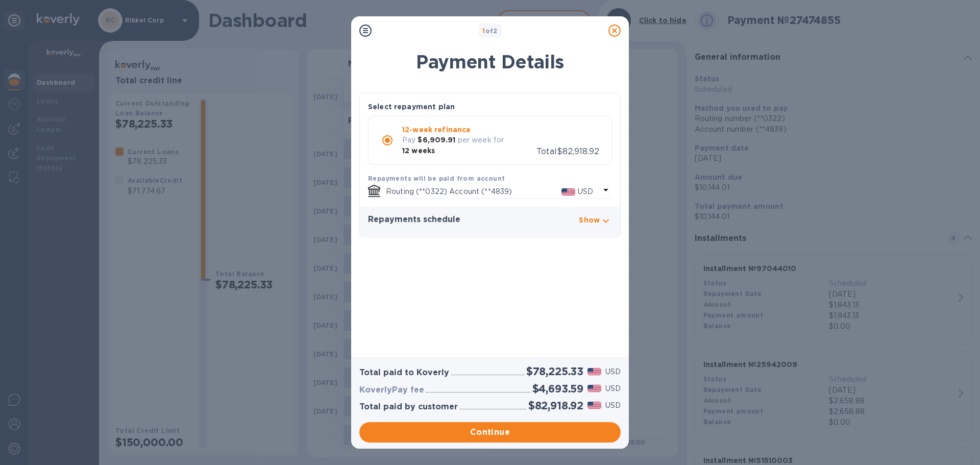 The width and height of the screenshot is (980, 465). Describe the element at coordinates (474, 192) in the screenshot. I see `p: Routing (**0322) Account (**4839)` at that location.